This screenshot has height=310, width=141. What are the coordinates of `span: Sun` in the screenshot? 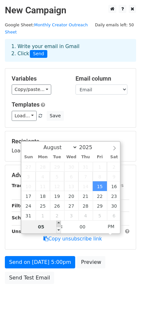 It's located at (29, 157).